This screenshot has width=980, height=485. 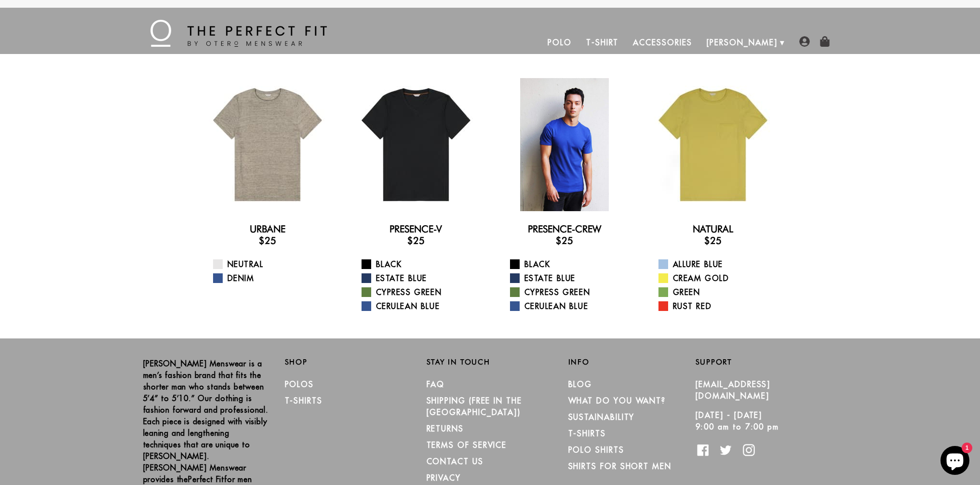 I want to click on a: CONTACT US, so click(x=455, y=462).